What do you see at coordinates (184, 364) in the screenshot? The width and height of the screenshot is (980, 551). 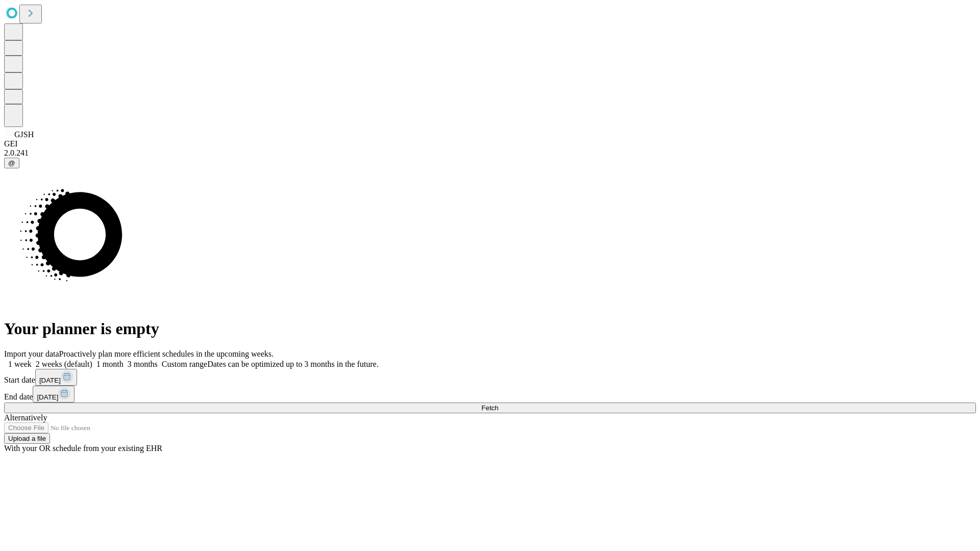 I see `span: Custom range` at bounding box center [184, 364].